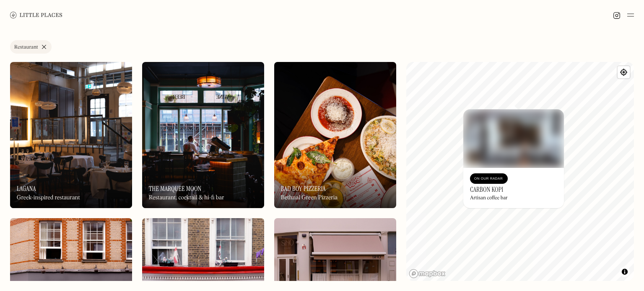  What do you see at coordinates (175, 189) in the screenshot?
I see `h3: The Marquee Moon` at bounding box center [175, 189].